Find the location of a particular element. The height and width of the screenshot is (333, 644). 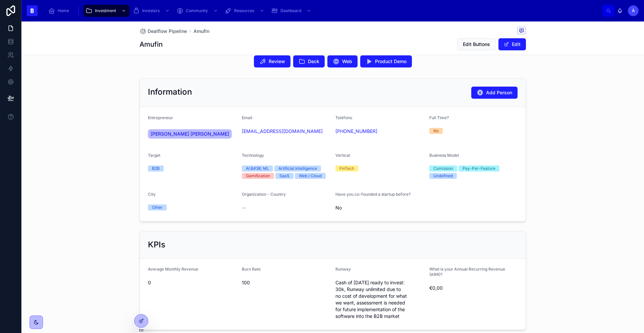

span: Web is located at coordinates (347, 61).